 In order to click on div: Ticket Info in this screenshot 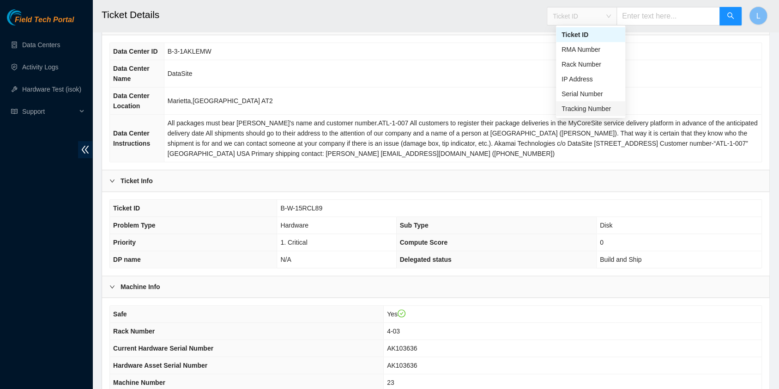, I will do `click(436, 181)`.